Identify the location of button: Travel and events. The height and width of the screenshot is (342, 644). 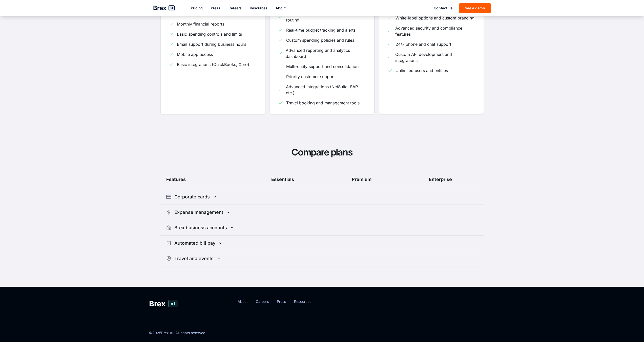
(322, 258).